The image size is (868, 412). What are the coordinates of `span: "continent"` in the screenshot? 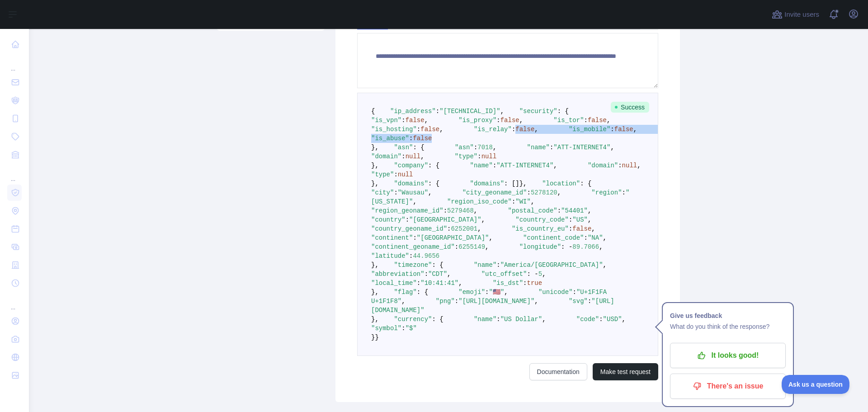 It's located at (392, 238).